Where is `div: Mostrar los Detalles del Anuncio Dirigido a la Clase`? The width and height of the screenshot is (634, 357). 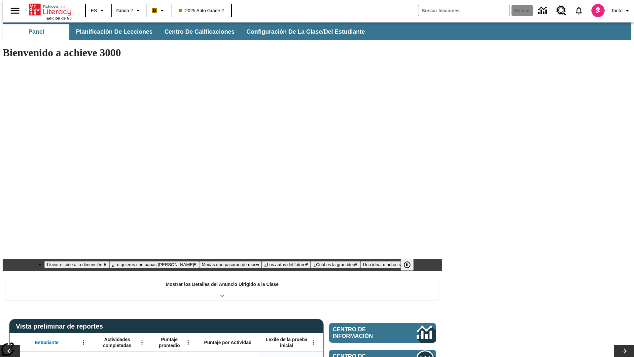 div: Mostrar los Detalles del Anuncio Dirigido a la Clase is located at coordinates (222, 288).